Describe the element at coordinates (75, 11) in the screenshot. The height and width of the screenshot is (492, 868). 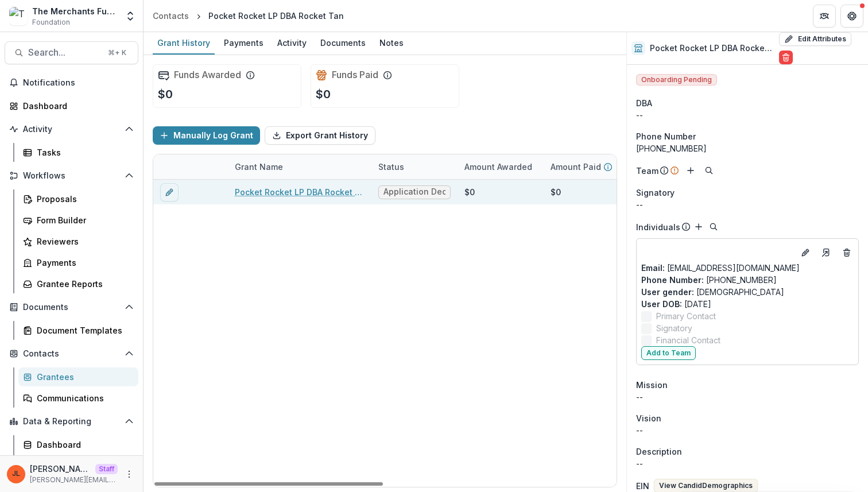
I see `div: The Merchants Fund Data Sandbox` at that location.